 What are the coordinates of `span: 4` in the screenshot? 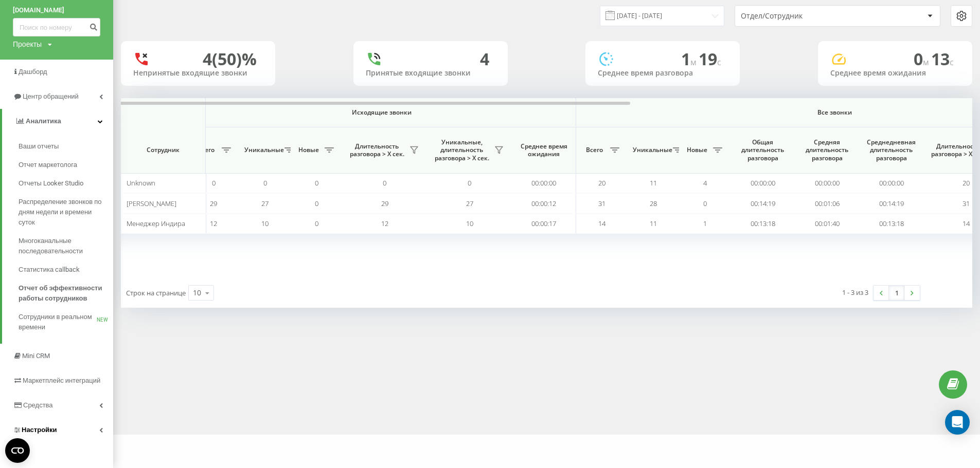 It's located at (704, 183).